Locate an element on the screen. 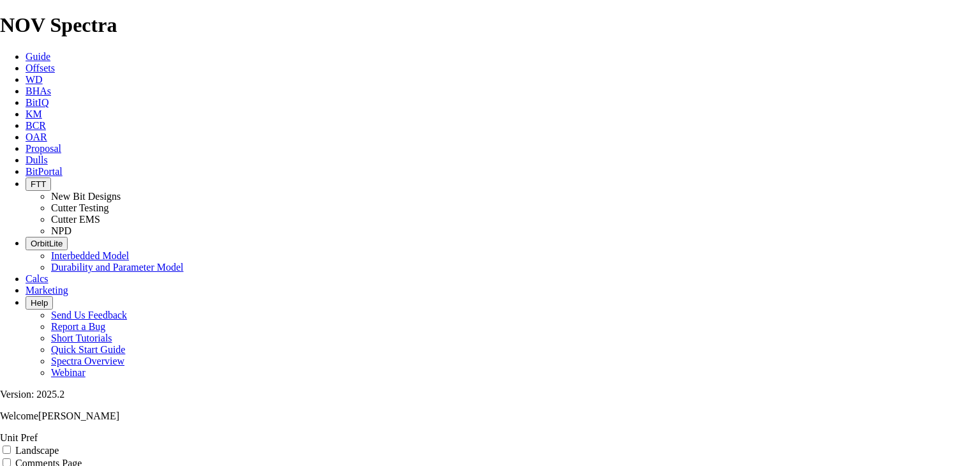 Image resolution: width=980 pixels, height=466 pixels. a: BHAs is located at coordinates (38, 91).